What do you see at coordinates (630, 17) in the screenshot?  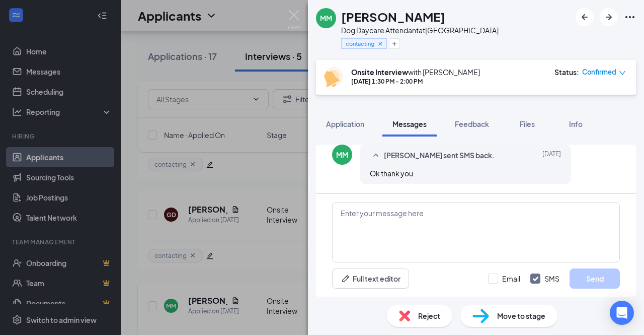 I see `svg: Ellipses` at bounding box center [630, 17].